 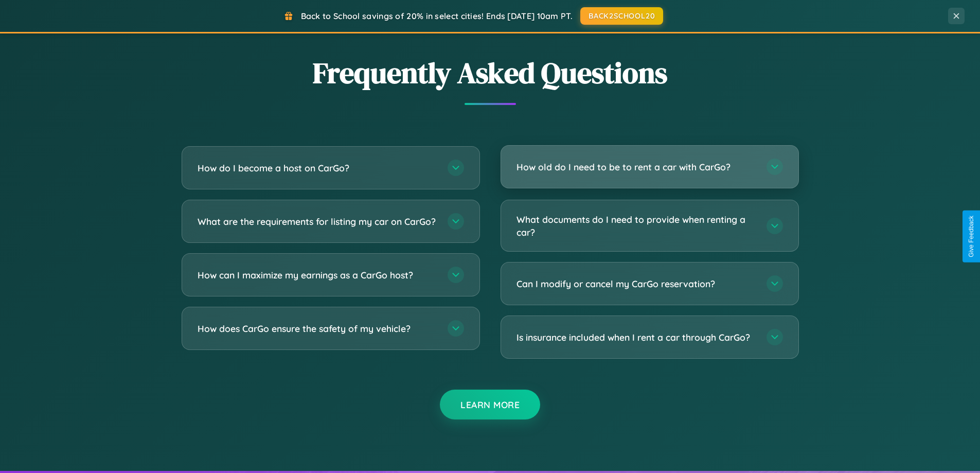 I want to click on h3: Can I modify or cancel my CarGo reservation?, so click(x=636, y=284).